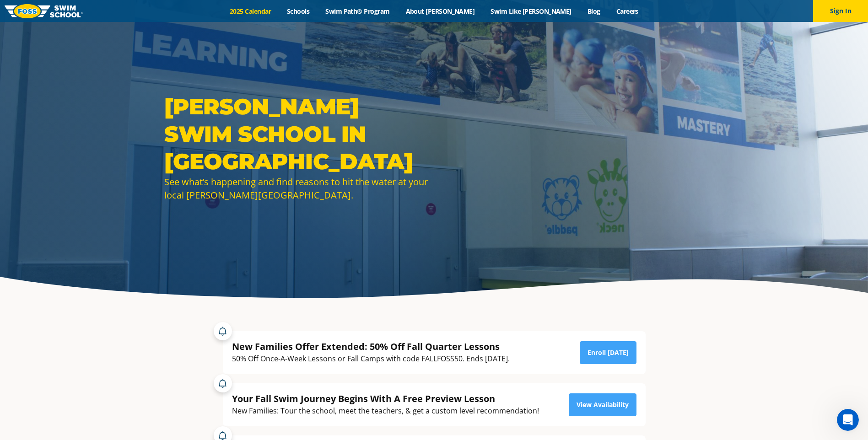 Image resolution: width=868 pixels, height=440 pixels. Describe the element at coordinates (593, 11) in the screenshot. I see `a: Blog` at that location.